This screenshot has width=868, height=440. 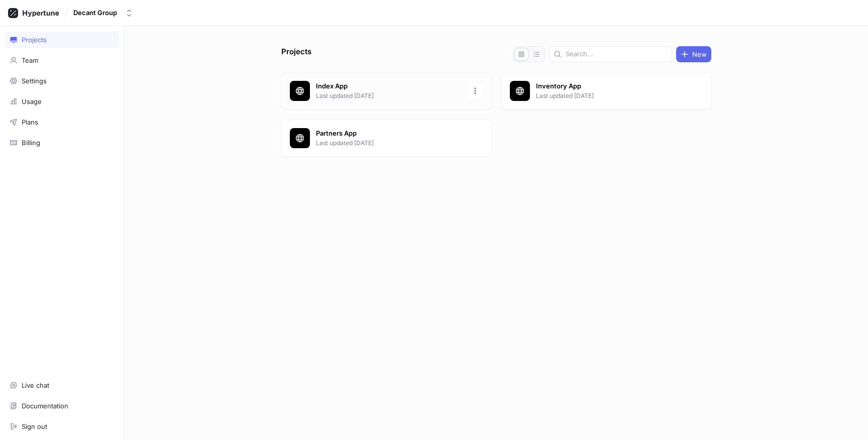 What do you see at coordinates (61, 102) in the screenshot?
I see `a: Usage` at bounding box center [61, 102].